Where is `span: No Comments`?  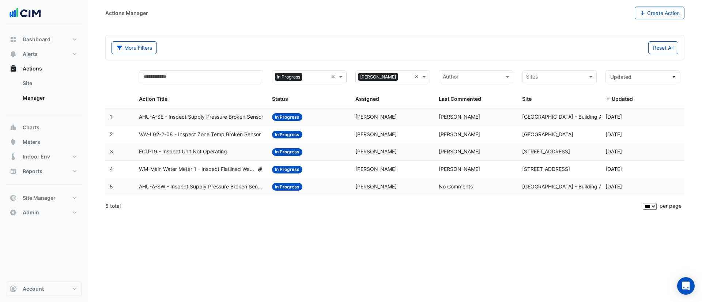
span: No Comments is located at coordinates (455, 186).